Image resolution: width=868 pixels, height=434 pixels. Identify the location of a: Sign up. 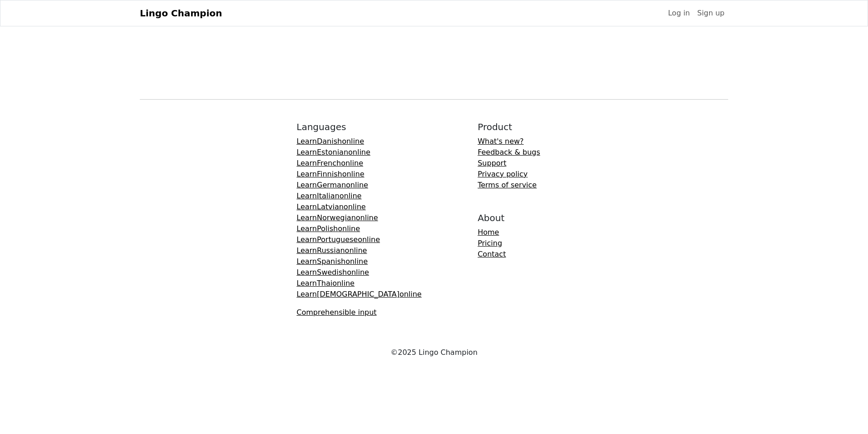
(711, 13).